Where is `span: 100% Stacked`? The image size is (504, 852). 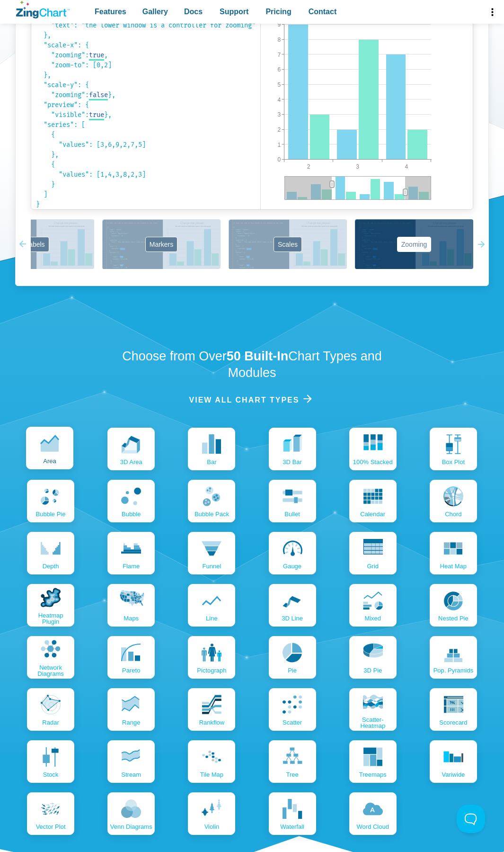 span: 100% Stacked is located at coordinates (373, 462).